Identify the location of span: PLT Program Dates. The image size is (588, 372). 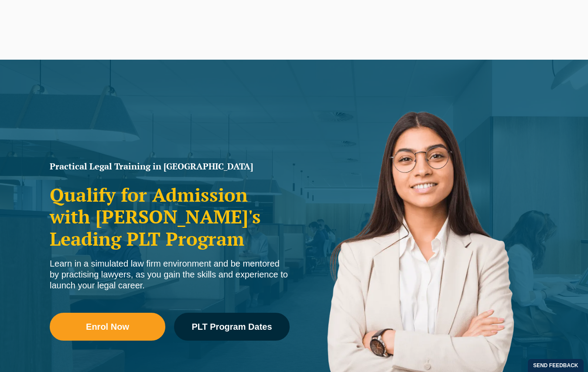
(232, 327).